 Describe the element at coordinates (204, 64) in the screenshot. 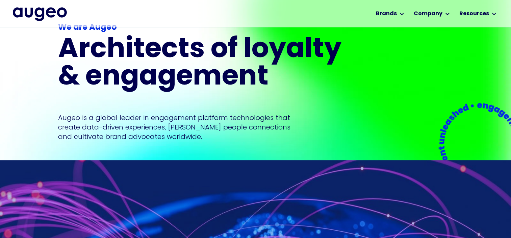

I see `h1: Architects of loyalty & engagement` at that location.